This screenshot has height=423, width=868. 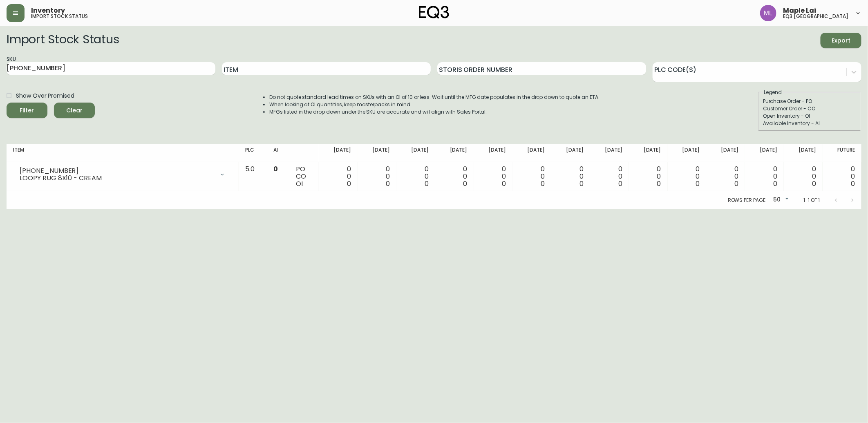 What do you see at coordinates (62, 40) in the screenshot?
I see `h2: Import Stock Status` at bounding box center [62, 40].